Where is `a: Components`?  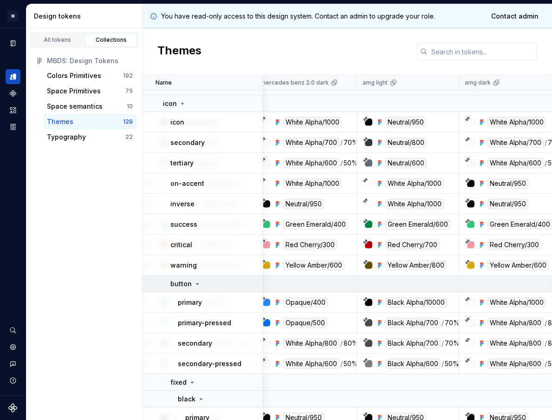
a: Components is located at coordinates (13, 93).